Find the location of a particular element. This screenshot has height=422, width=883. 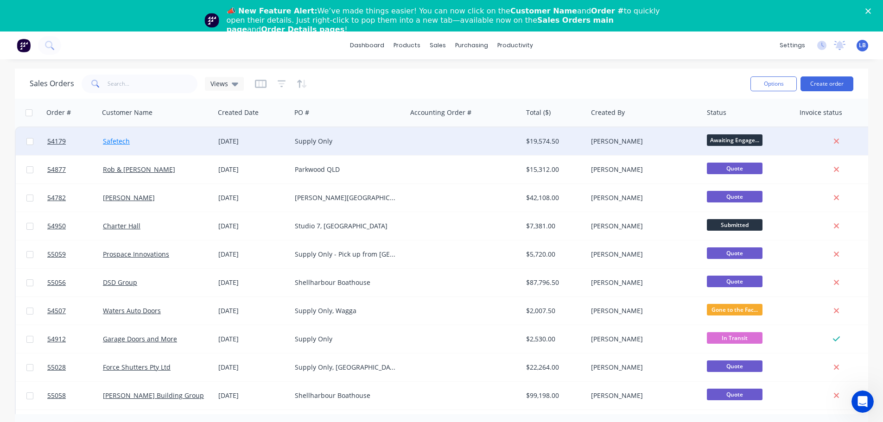

span: 54877 is located at coordinates (57, 170).